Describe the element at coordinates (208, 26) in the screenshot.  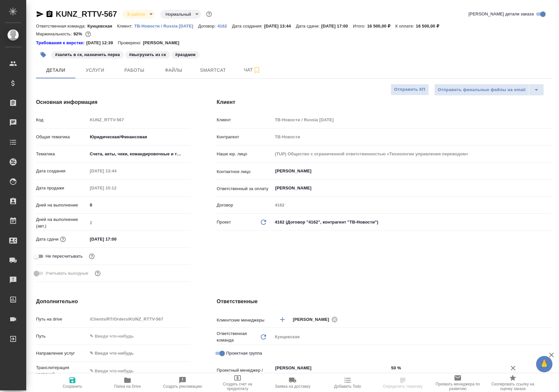
I see `p: Договор:` at that location.